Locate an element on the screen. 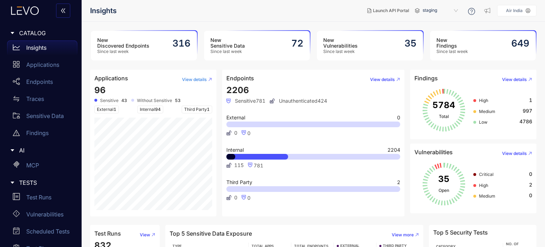  a: Sensitive Data is located at coordinates (42, 117).